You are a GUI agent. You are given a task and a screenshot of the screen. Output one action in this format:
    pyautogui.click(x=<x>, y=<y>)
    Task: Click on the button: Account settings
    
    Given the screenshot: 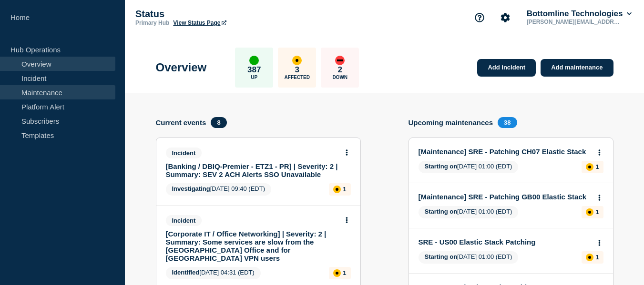 What is the action you would take?
    pyautogui.click(x=505, y=17)
    